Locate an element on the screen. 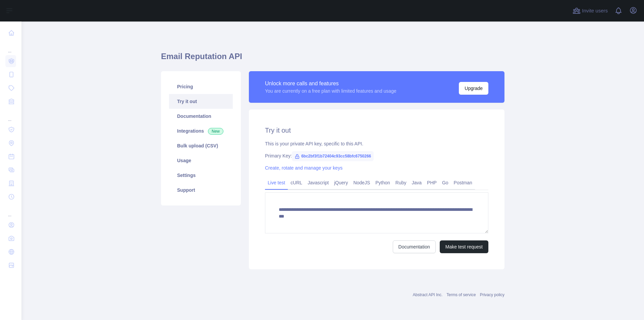 This screenshot has width=644, height=320. a: Settings is located at coordinates (201, 175).